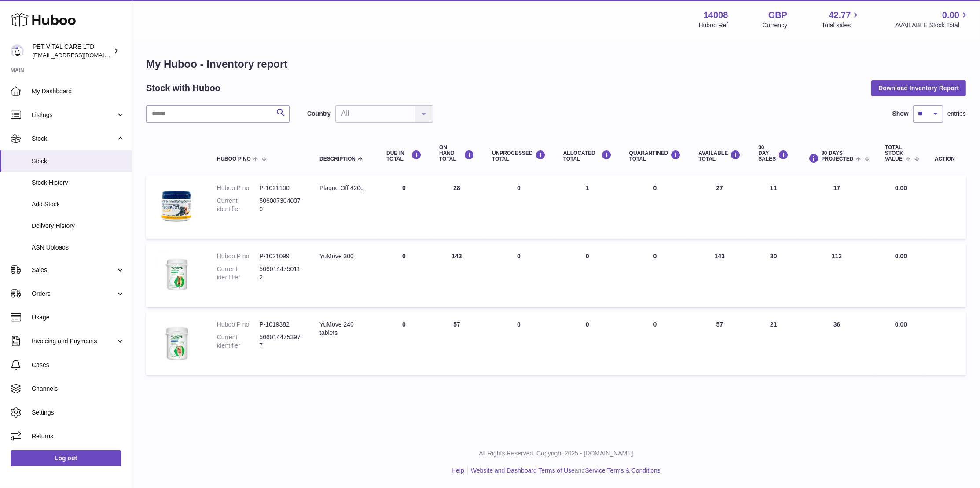  Describe the element at coordinates (773, 154) in the screenshot. I see `div: 30 DAY SALES` at that location.